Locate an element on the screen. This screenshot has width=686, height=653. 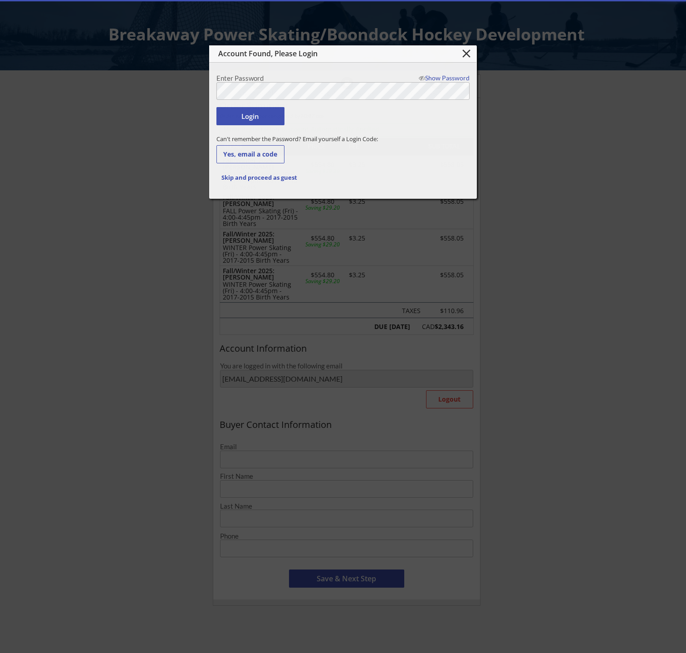
button: close is located at coordinates (467, 54).